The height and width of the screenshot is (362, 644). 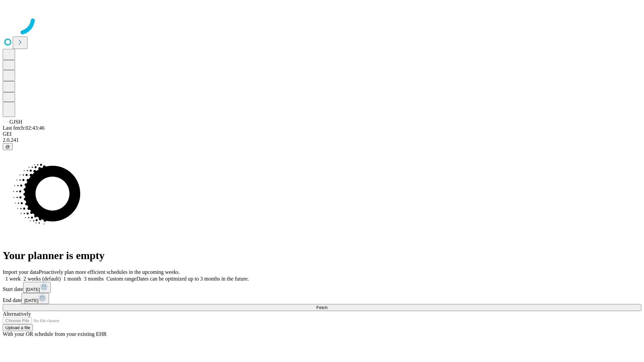 What do you see at coordinates (13, 278) in the screenshot?
I see `span: 1 week` at bounding box center [13, 278].